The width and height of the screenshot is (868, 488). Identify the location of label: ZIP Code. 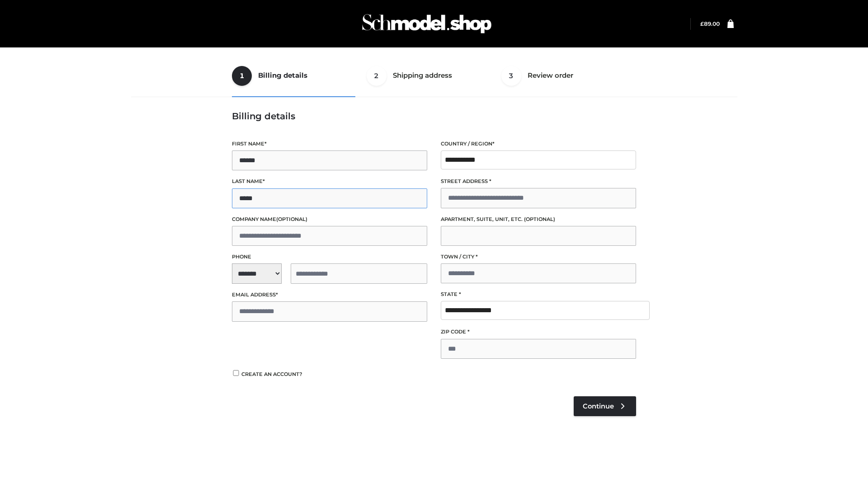
(538, 332).